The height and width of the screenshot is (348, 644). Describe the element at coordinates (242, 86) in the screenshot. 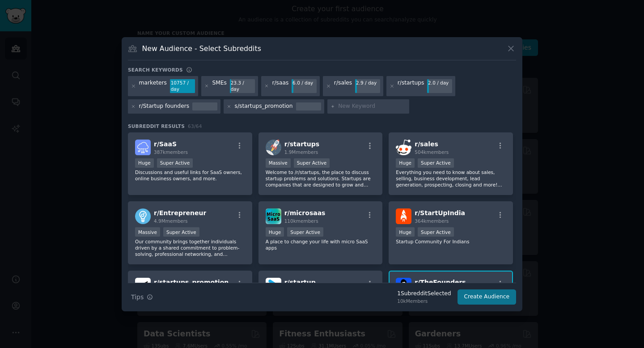

I see `div: 23.3 / day` at that location.